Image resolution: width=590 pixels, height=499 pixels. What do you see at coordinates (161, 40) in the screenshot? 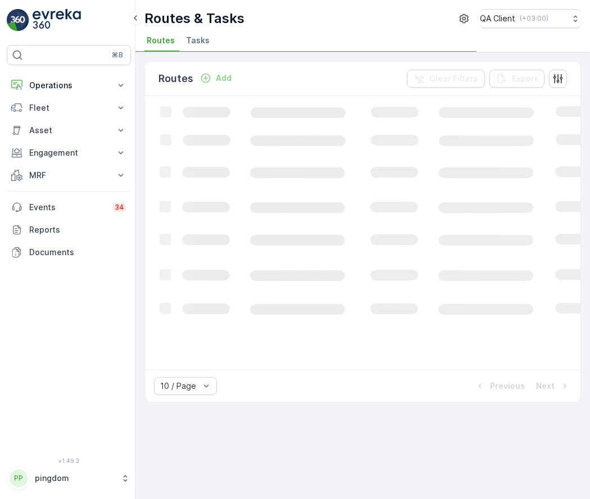
I see `span: Routes` at bounding box center [161, 40].